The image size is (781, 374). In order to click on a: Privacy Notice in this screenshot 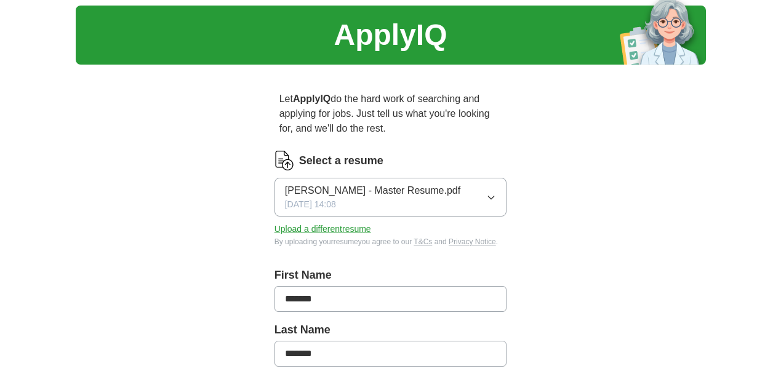, I will do `click(472, 242)`.